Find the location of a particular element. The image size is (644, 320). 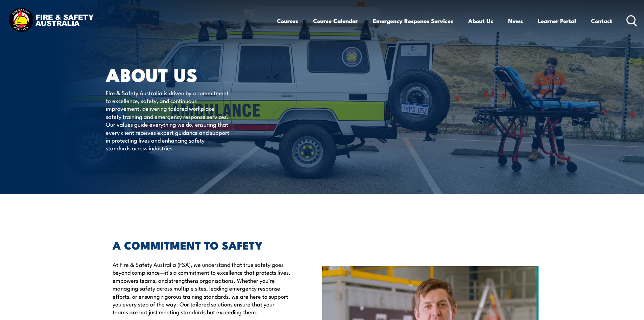

a: Course Calendar is located at coordinates (335, 21).